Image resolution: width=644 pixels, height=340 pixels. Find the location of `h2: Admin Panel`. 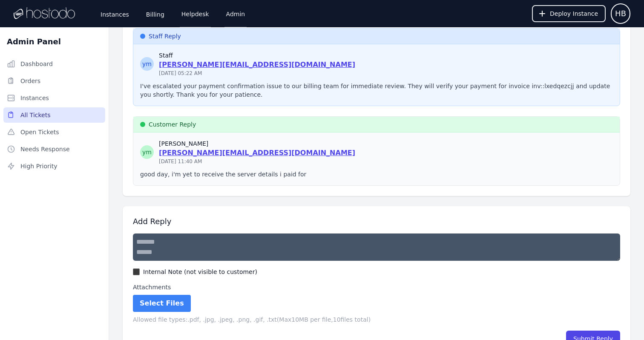

h2: Admin Panel is located at coordinates (34, 42).